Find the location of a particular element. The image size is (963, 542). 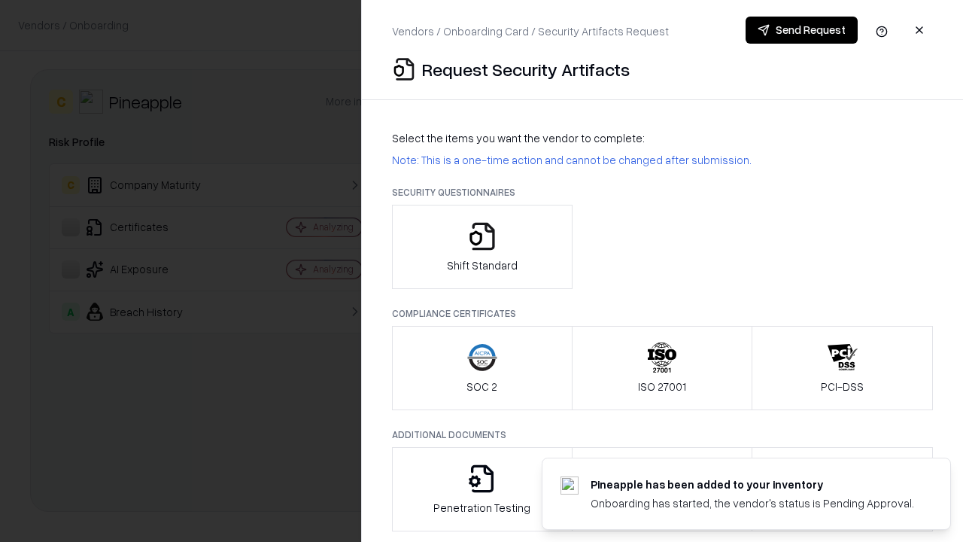

p: PCI-DSS is located at coordinates (842, 386).